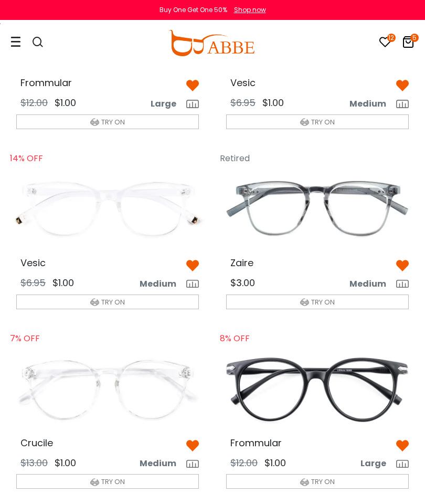 This screenshot has width=425, height=504. I want to click on div: Retired, so click(246, 160).